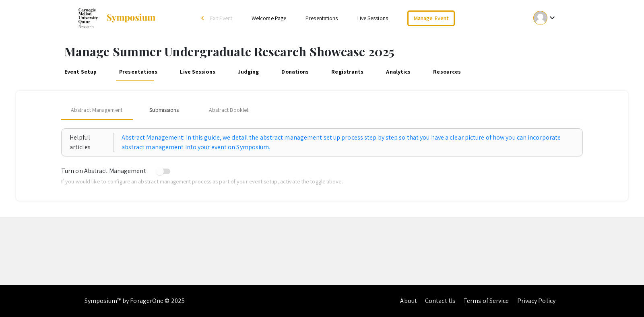 Image resolution: width=644 pixels, height=317 pixels. What do you see at coordinates (88, 18) in the screenshot?
I see `img: Summer Undergraduate Research Showcase 2025` at bounding box center [88, 18].